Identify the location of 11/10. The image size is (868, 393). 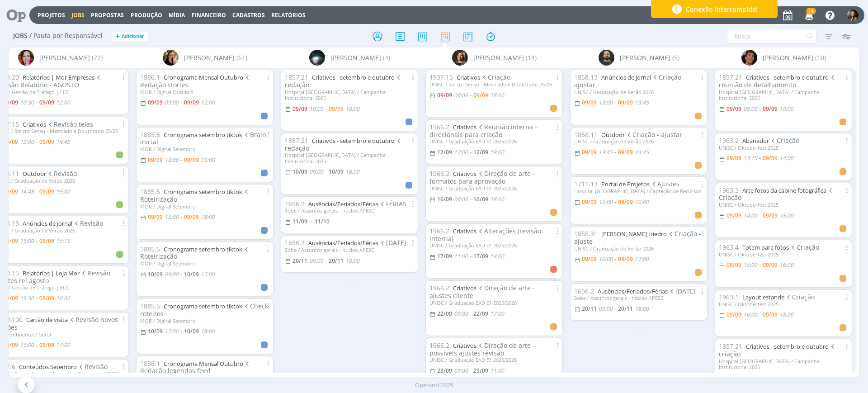
(322, 221).